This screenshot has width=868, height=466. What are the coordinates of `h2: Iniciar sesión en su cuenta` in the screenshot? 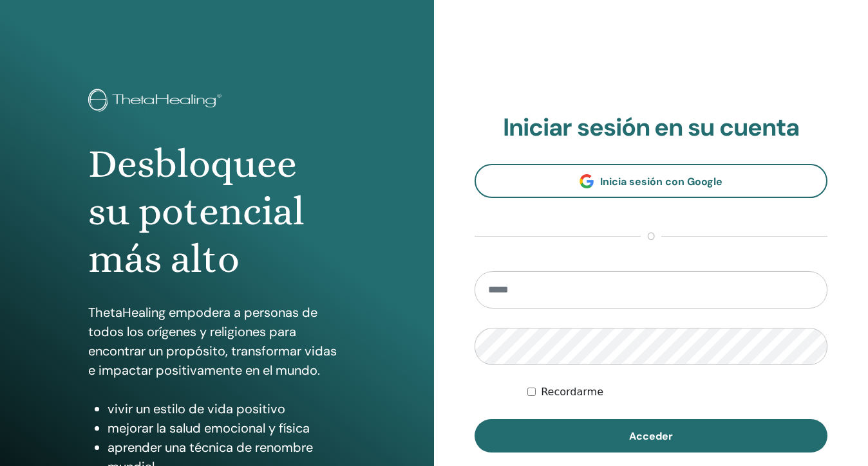 It's located at (651, 128).